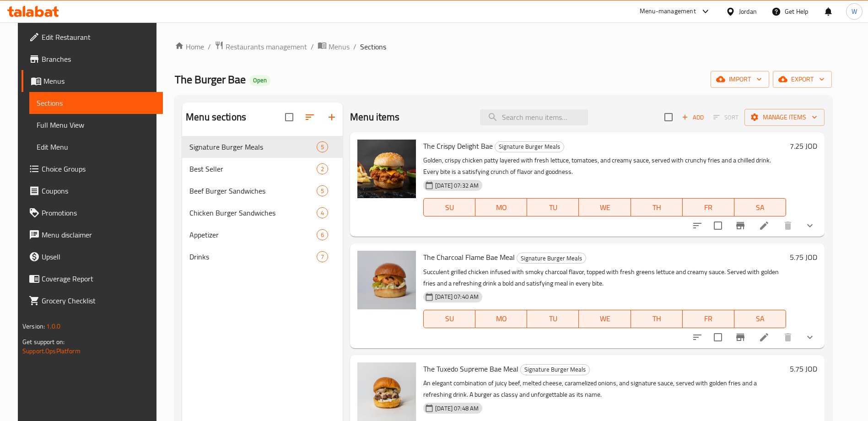  What do you see at coordinates (469, 257) in the screenshot?
I see `span: The Charcoal Flame Bae Meal` at bounding box center [469, 257].